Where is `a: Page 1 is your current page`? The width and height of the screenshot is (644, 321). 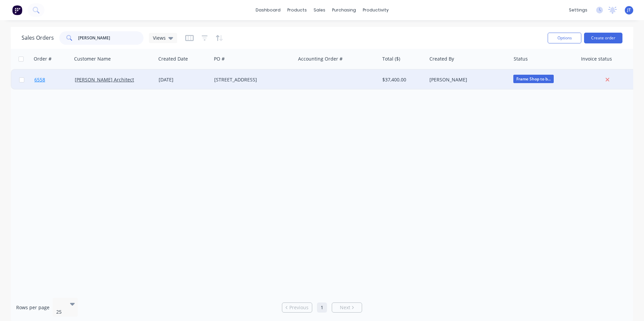
a: Page 1 is your current page is located at coordinates (322, 307).